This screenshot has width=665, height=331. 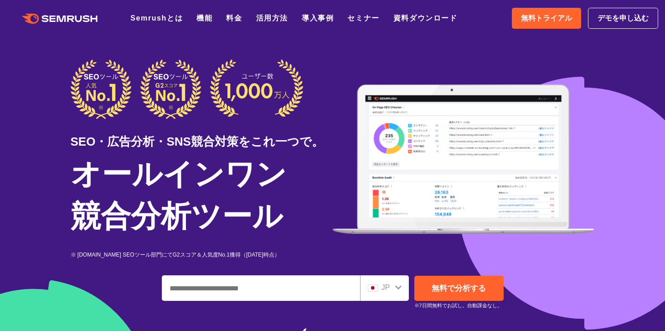 I want to click on a: Semrushとは, so click(x=156, y=18).